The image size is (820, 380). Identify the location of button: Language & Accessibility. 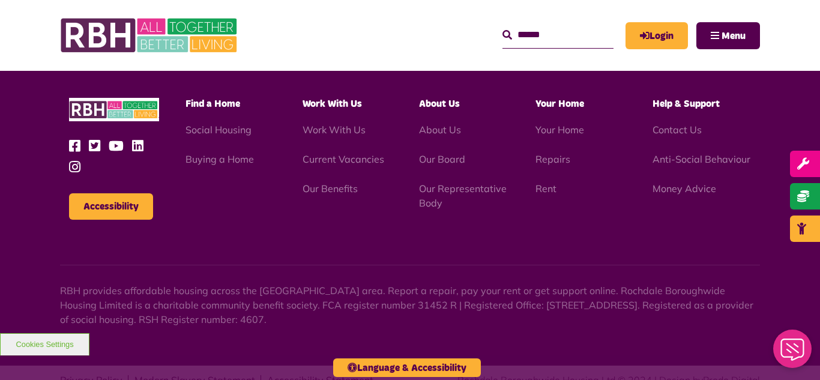
(407, 367).